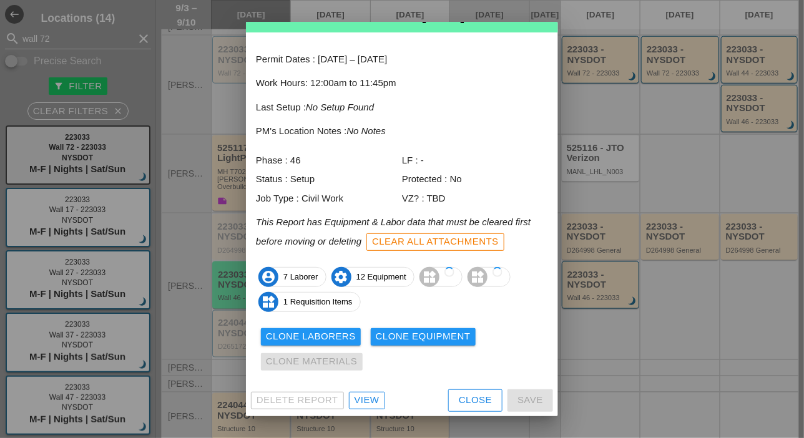 Image resolution: width=804 pixels, height=438 pixels. Describe the element at coordinates (292, 277) in the screenshot. I see `span: 7 Laborer` at that location.